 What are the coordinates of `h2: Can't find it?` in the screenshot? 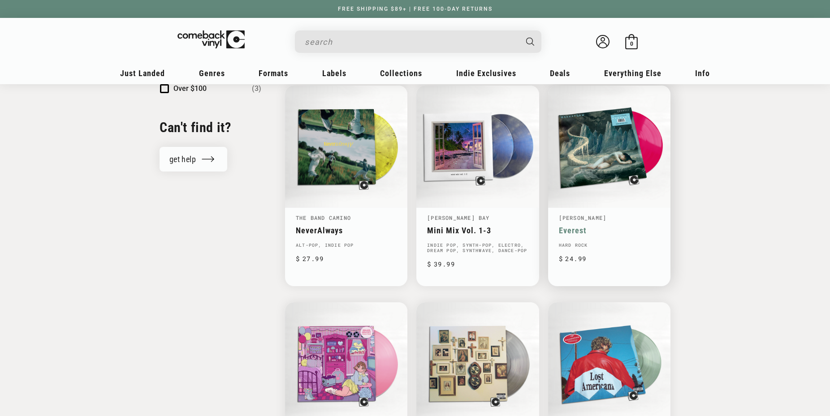 It's located at (211, 127).